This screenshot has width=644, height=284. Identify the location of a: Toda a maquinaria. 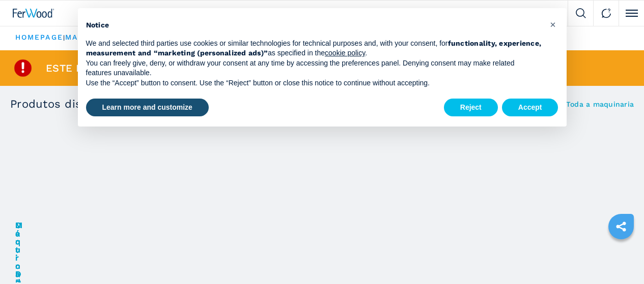
(600, 105).